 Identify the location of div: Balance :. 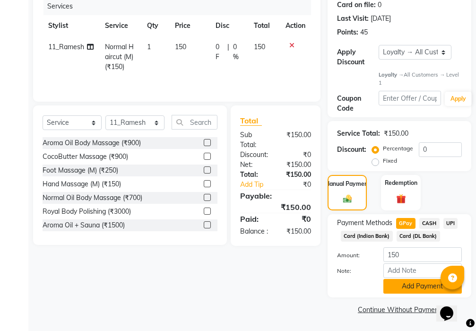
(255, 231).